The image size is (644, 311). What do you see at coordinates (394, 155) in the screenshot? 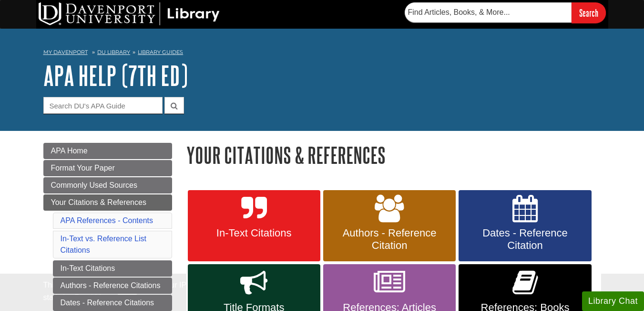
I see `h1: Your Citations & References` at bounding box center [394, 155].